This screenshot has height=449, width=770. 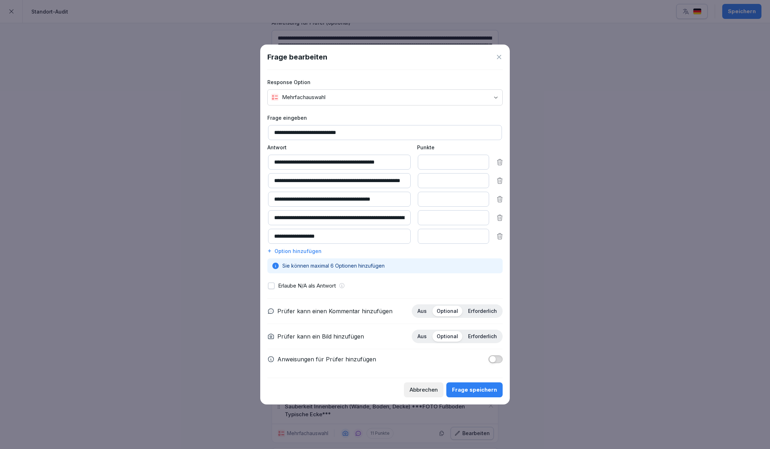 What do you see at coordinates (297, 57) in the screenshot?
I see `h1: Frage bearbeiten` at bounding box center [297, 57].